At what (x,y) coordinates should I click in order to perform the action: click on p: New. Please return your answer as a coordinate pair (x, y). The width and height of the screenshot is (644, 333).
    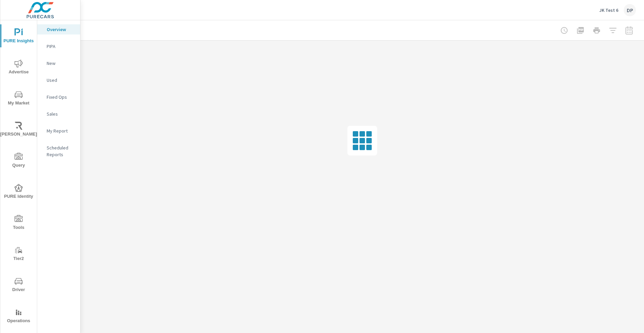
    Looking at the image, I should click on (61, 63).